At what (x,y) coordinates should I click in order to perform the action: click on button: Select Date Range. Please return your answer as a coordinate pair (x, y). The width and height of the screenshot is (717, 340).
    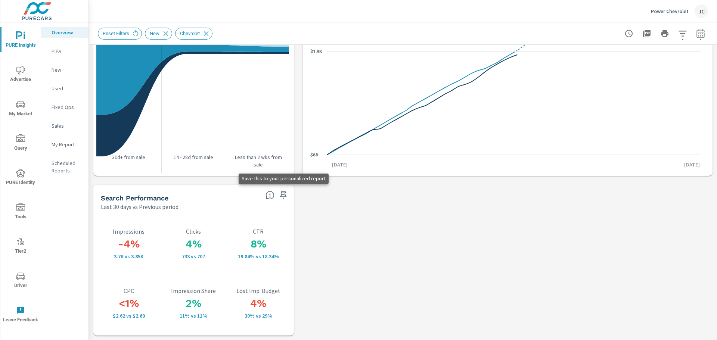
    Looking at the image, I should click on (701, 34).